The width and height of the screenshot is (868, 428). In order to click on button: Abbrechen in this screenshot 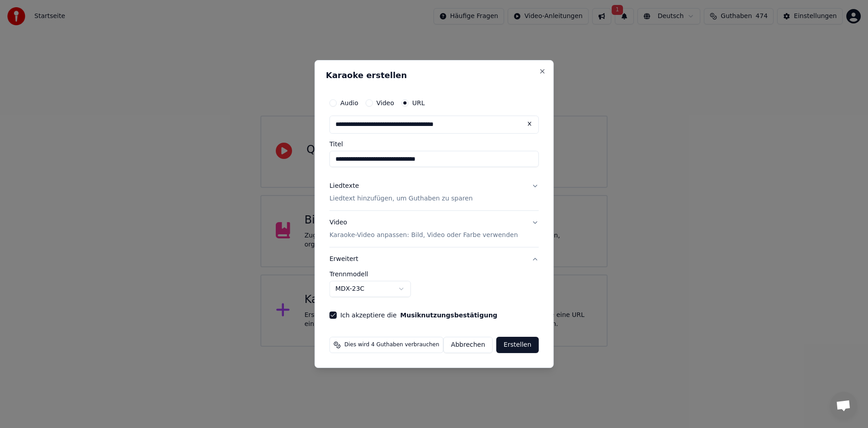, I will do `click(468, 345)`.